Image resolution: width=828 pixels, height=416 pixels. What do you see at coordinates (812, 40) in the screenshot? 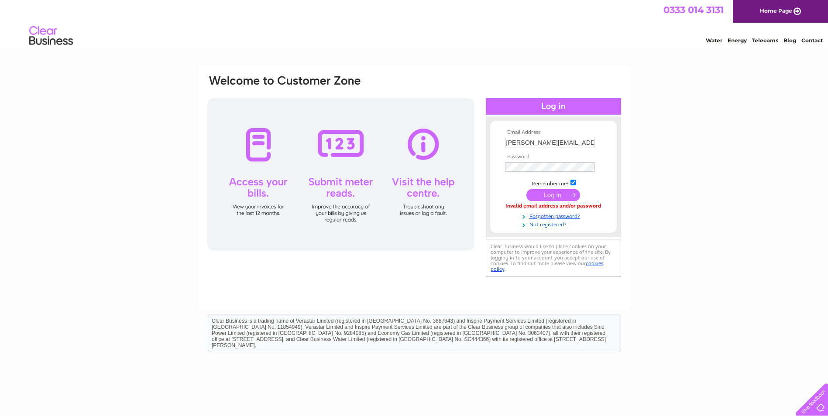
I see `a: Contact` at bounding box center [812, 40].